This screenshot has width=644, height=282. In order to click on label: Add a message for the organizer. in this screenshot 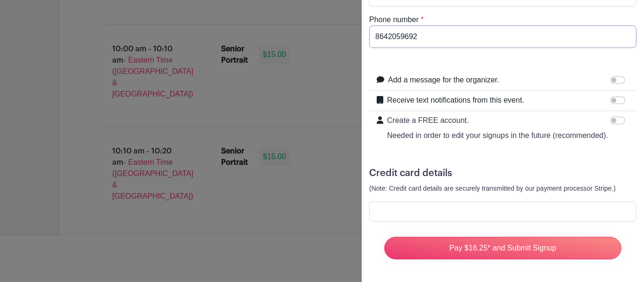, I will do `click(444, 80)`.